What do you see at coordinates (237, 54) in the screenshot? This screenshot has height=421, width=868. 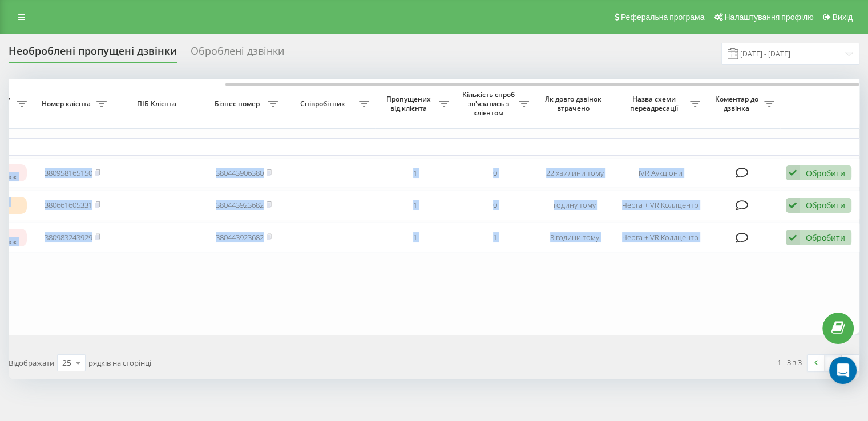 I see `div: Оброблені дзвінки` at bounding box center [237, 54].